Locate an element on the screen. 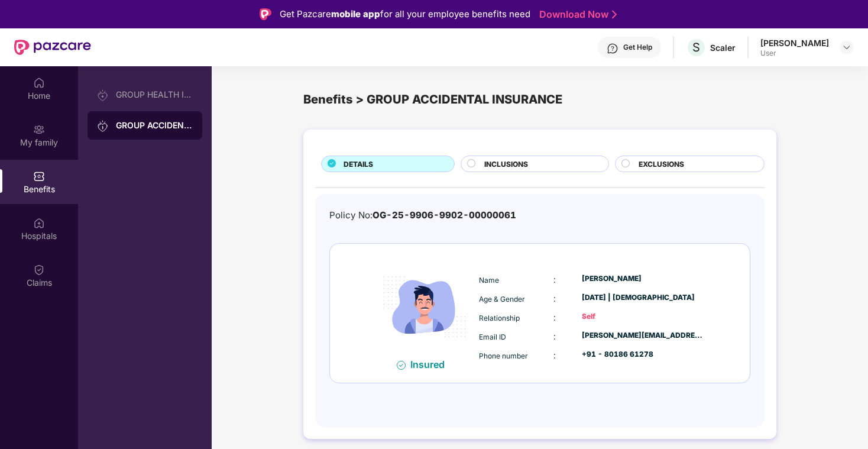  div: Scaler is located at coordinates (722, 47).